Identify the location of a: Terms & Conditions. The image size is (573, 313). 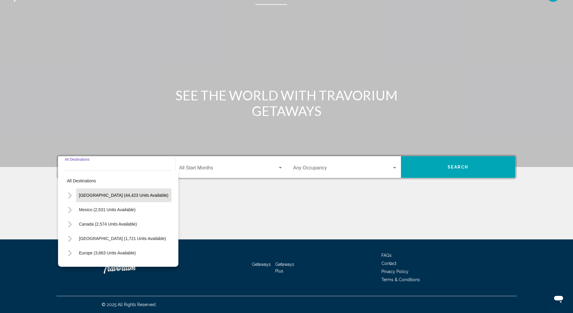
(401, 280).